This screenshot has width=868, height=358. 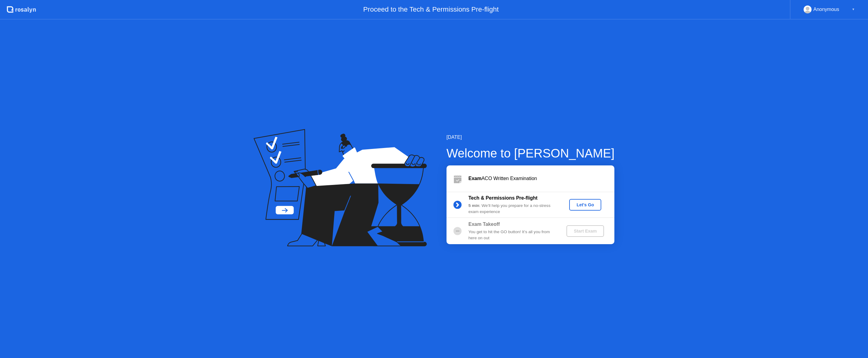 What do you see at coordinates (484, 224) in the screenshot?
I see `b: Exam Takeoff` at bounding box center [484, 224].